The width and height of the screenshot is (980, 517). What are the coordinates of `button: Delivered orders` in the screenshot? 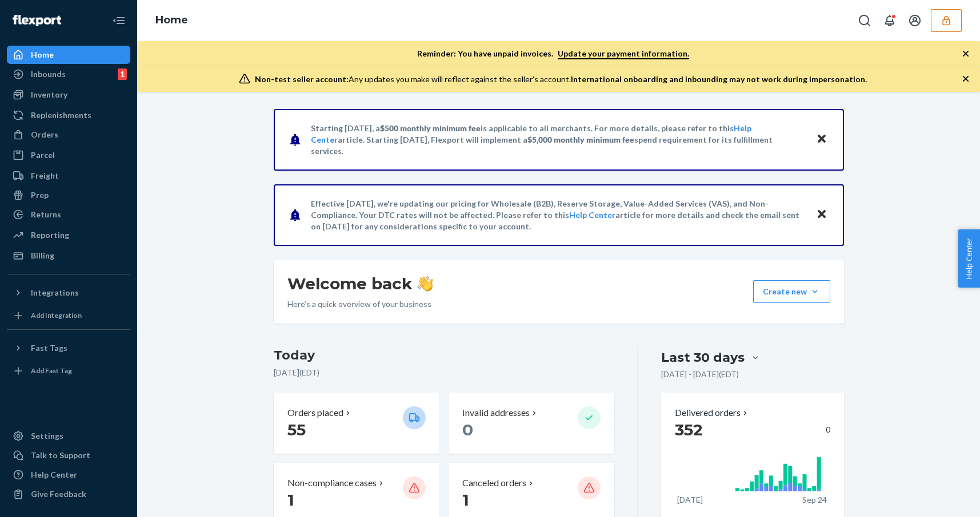 It's located at (712, 413).